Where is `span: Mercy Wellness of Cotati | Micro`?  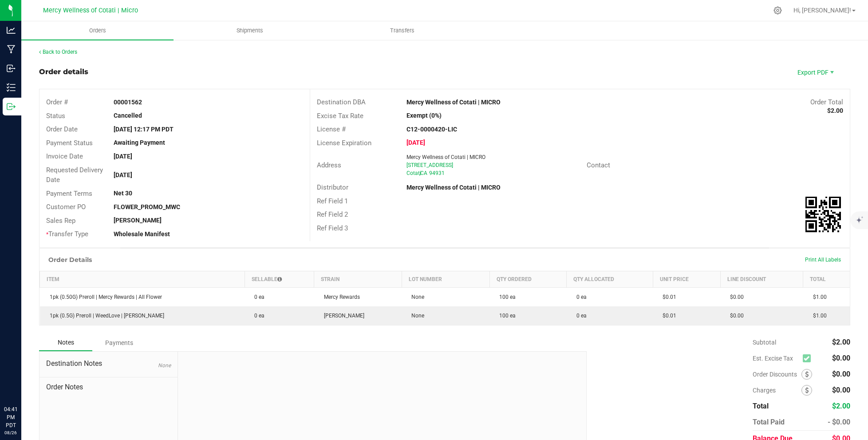 span: Mercy Wellness of Cotati | Micro is located at coordinates (91, 10).